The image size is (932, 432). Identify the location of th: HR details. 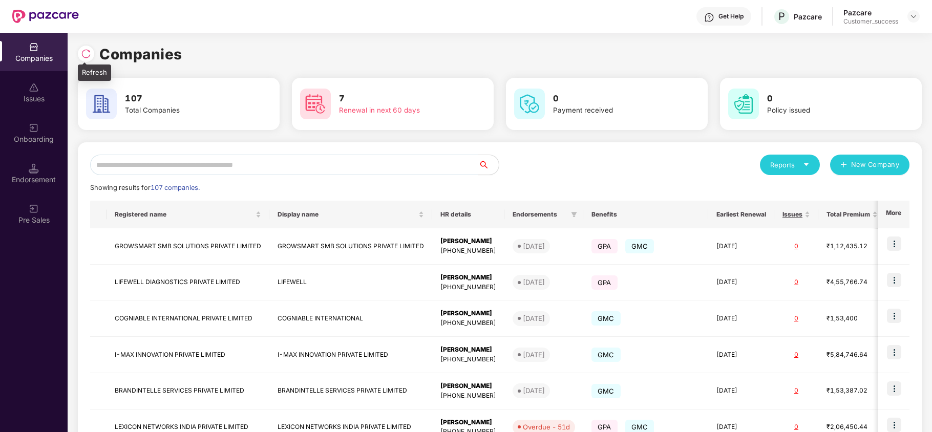
(468, 215).